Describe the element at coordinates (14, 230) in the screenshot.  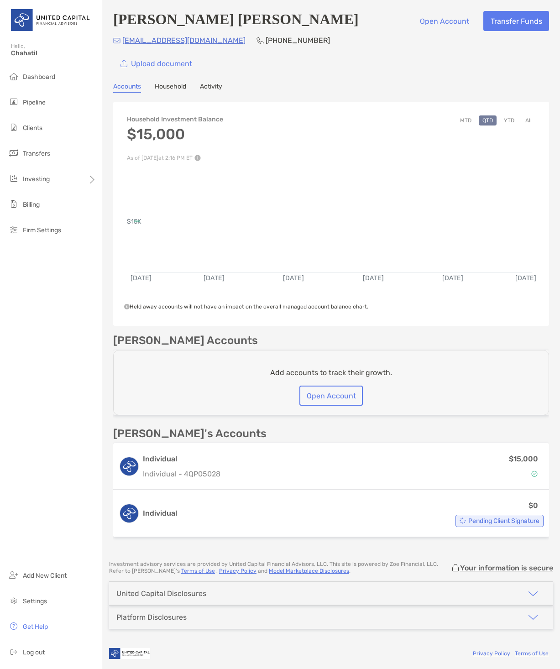
I see `img: firm-settings icon` at that location.